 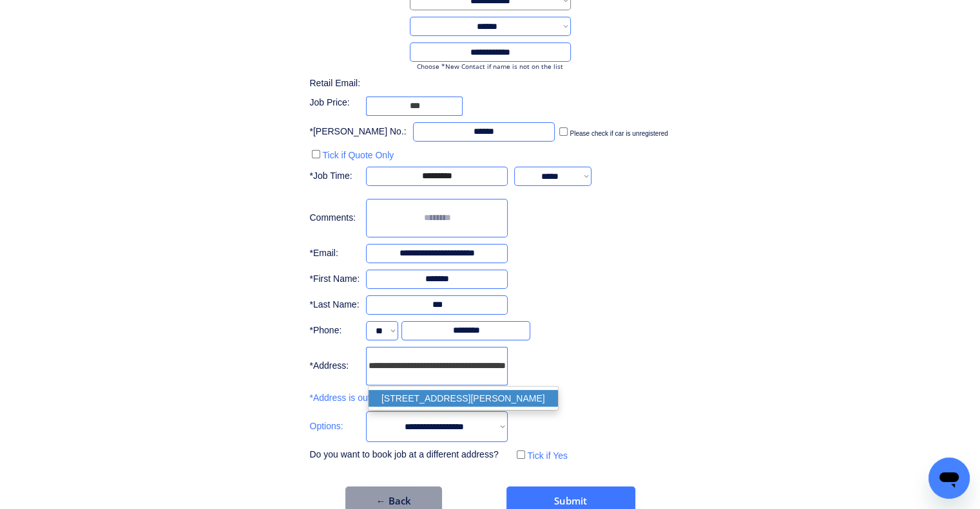 I want to click on div: *First Name:, so click(x=334, y=279).